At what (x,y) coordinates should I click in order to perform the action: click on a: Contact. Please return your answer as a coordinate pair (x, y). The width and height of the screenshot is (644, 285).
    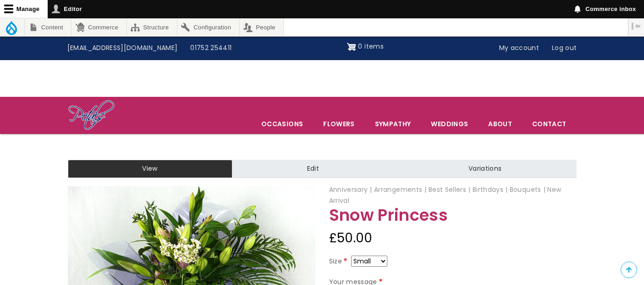
    Looking at the image, I should click on (549, 124).